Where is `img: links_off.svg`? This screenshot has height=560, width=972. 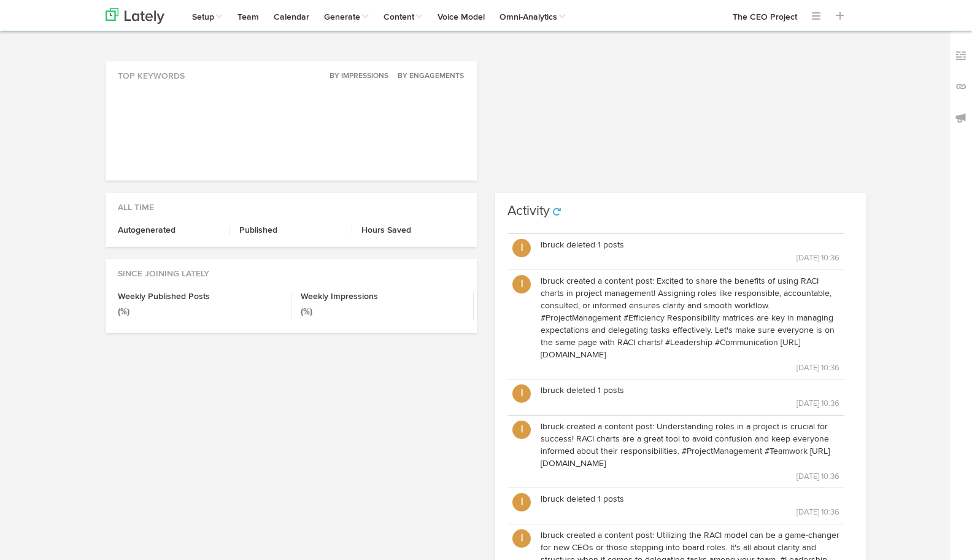 img: links_off.svg is located at coordinates (961, 87).